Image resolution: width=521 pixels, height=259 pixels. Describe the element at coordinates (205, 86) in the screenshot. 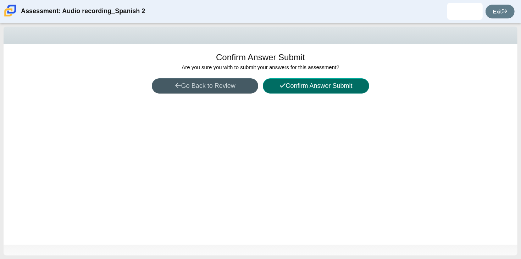

I see `button: Go Back to Review` at that location.